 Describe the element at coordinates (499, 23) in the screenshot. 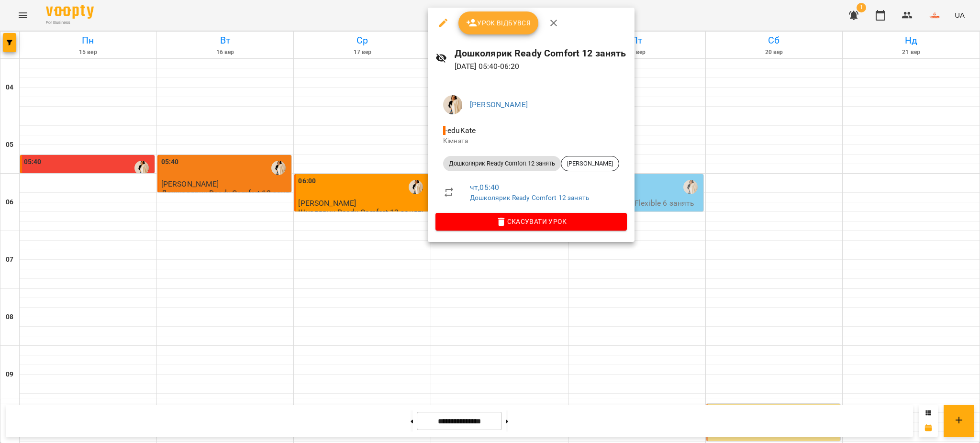

I see `button: Урок відбувся` at that location.